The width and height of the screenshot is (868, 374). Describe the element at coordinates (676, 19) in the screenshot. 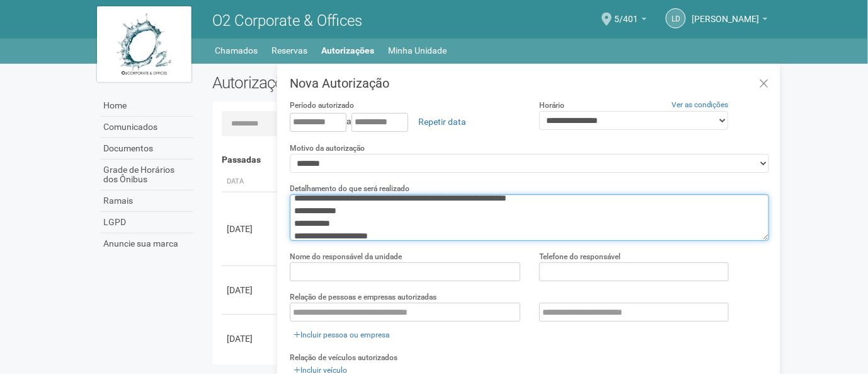

I see `a: Ld` at that location.